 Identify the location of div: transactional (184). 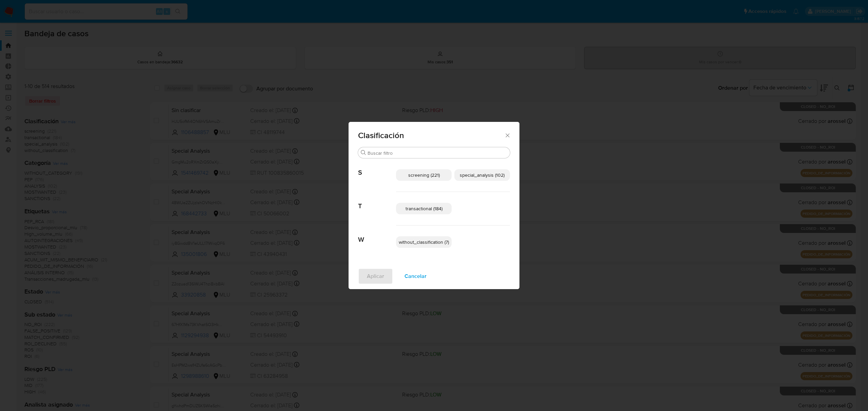
(424, 209).